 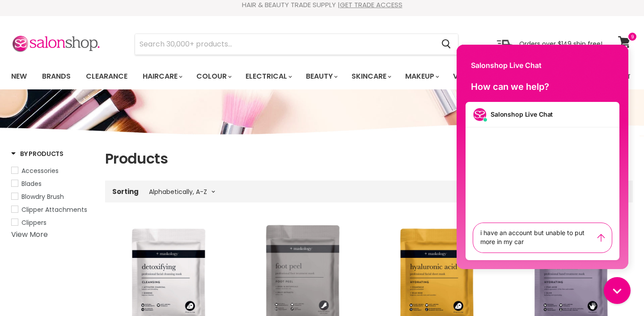 I want to click on span: Blades, so click(x=31, y=184).